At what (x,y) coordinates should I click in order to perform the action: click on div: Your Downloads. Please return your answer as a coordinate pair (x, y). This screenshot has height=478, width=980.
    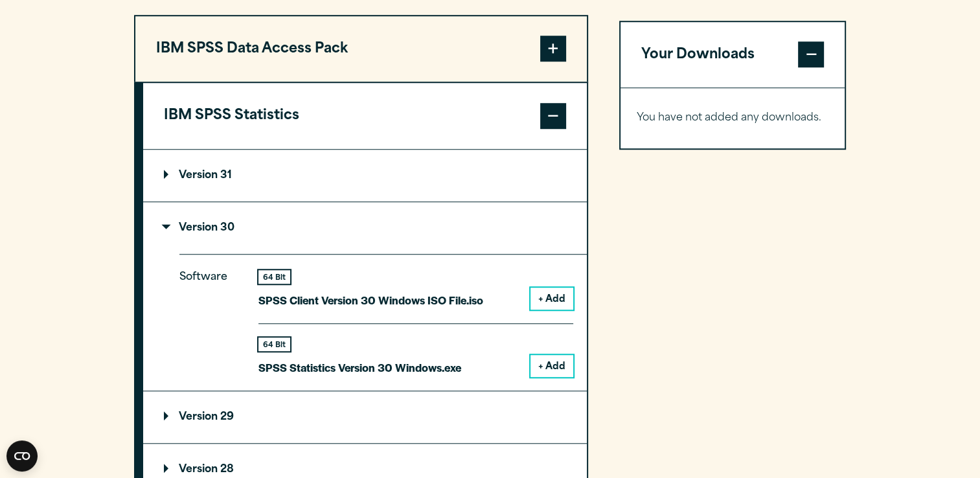
    Looking at the image, I should click on (733, 118).